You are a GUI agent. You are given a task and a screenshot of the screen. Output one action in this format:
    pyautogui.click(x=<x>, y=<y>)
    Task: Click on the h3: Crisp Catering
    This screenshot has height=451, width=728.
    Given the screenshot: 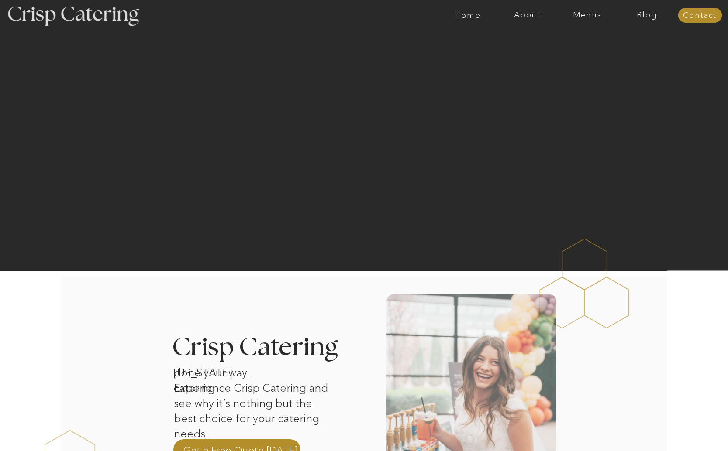 What is the action you would take?
    pyautogui.click(x=266, y=348)
    